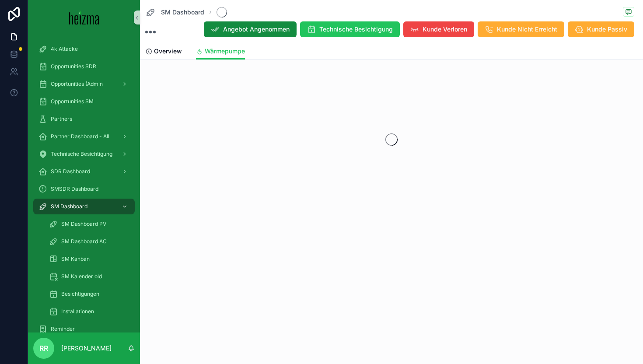  What do you see at coordinates (89, 241) in the screenshot?
I see `a: SM Dashboard AC` at bounding box center [89, 241].